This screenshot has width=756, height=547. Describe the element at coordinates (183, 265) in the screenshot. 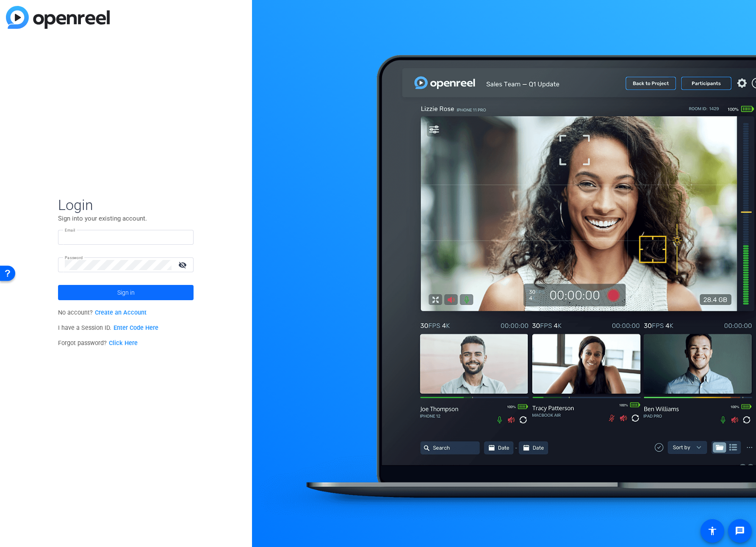

I see `mat-icon: visibility_off` at that location.